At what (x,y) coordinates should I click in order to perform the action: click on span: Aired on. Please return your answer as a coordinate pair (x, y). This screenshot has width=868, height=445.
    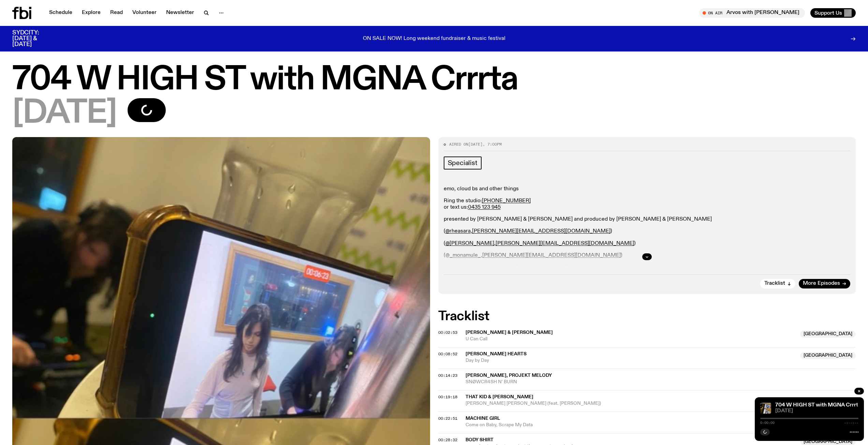
    Looking at the image, I should click on (459, 144).